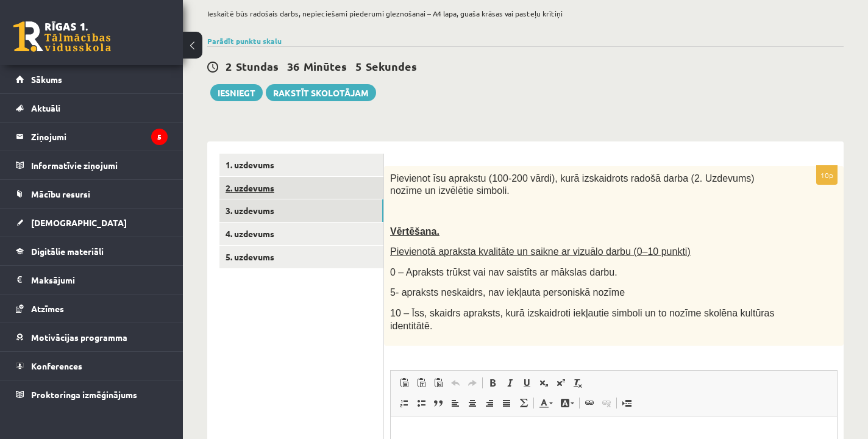  What do you see at coordinates (91, 194) in the screenshot?
I see `a: Mācību resursi` at bounding box center [91, 194].